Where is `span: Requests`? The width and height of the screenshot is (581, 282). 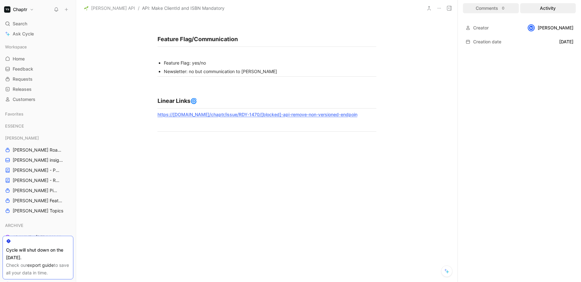 span: Requests is located at coordinates (22, 79).